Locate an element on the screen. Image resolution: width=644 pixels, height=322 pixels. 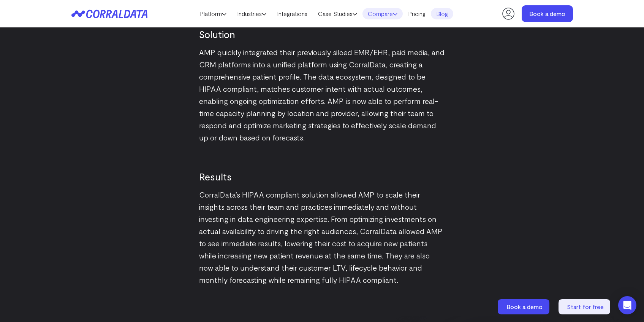
span: Book a demo is located at coordinates (524, 306).